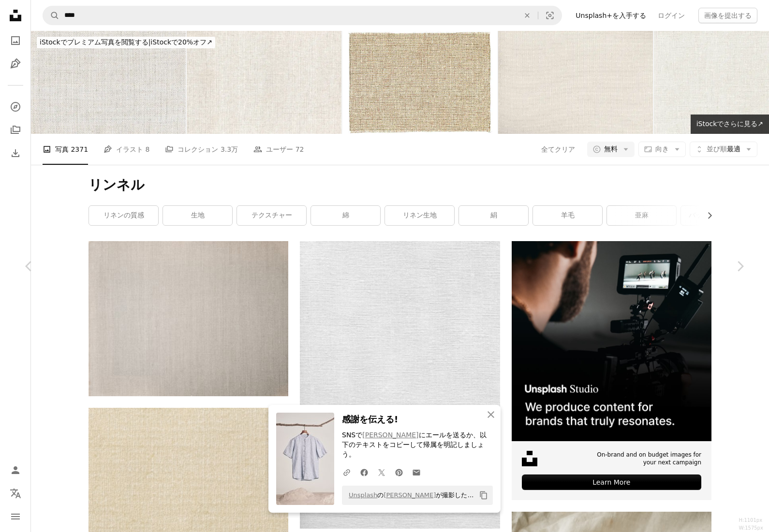 This screenshot has width=769, height=532. What do you see at coordinates (400, 385) in the screenshot?
I see `img: 黒い影の白いテキスタイル` at bounding box center [400, 385].